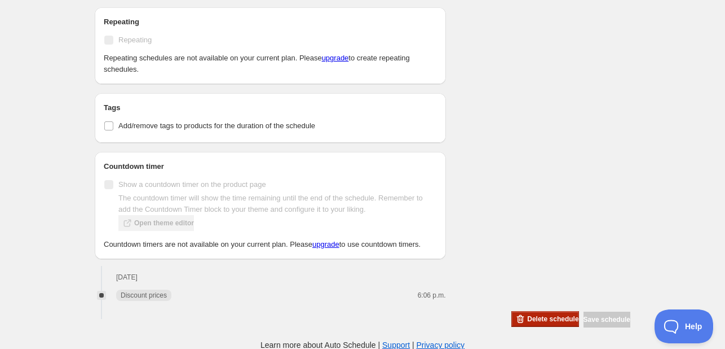 Image resolution: width=725 pixels, height=349 pixels. What do you see at coordinates (270, 64) in the screenshot?
I see `p: Repeating schedules are not available on your current plan. Please to create repeating schedules.` at bounding box center [270, 64].